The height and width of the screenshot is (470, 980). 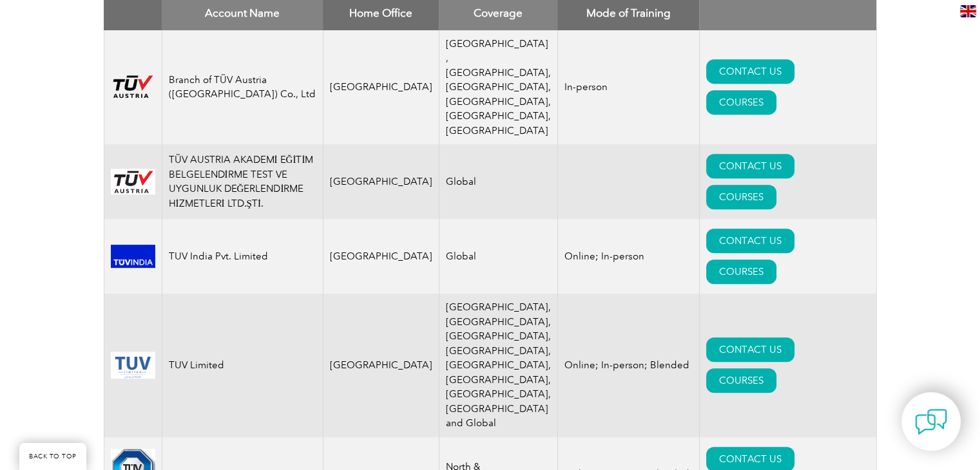 I want to click on td: Online; In-person; Blended, so click(x=628, y=365).